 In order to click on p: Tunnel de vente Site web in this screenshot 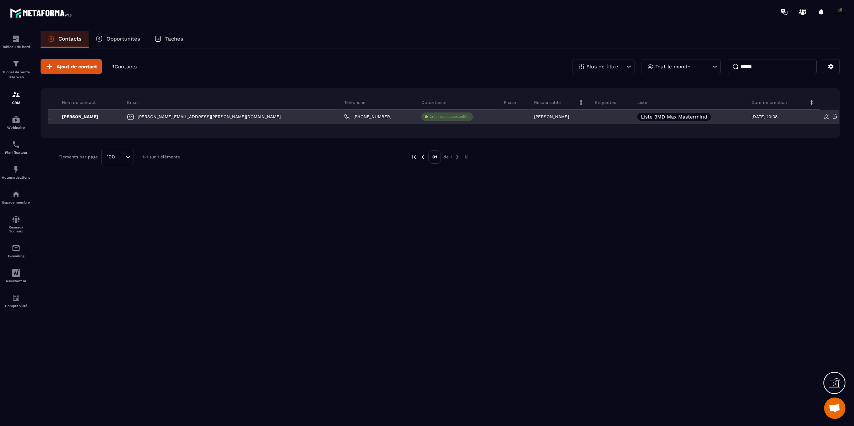, I will do `click(16, 75)`.